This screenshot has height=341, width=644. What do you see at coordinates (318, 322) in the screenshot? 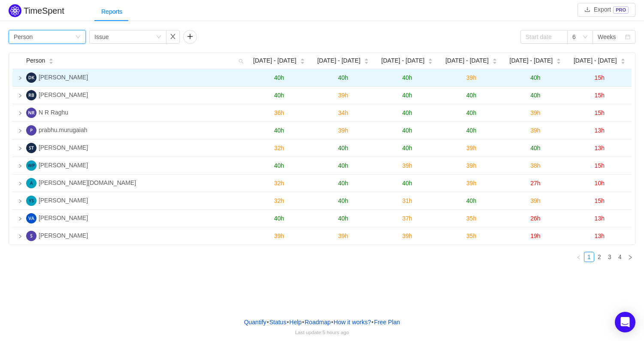
I see `a: Roadmap` at bounding box center [318, 322].